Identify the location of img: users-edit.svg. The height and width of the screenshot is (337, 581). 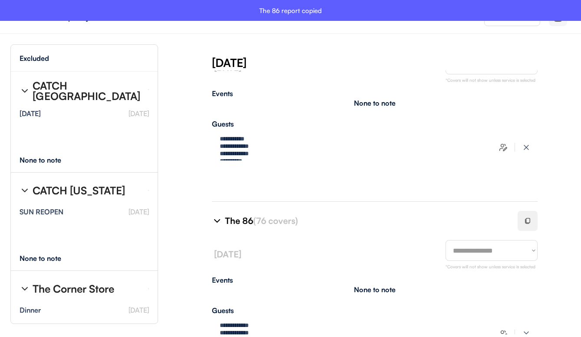
(503, 147).